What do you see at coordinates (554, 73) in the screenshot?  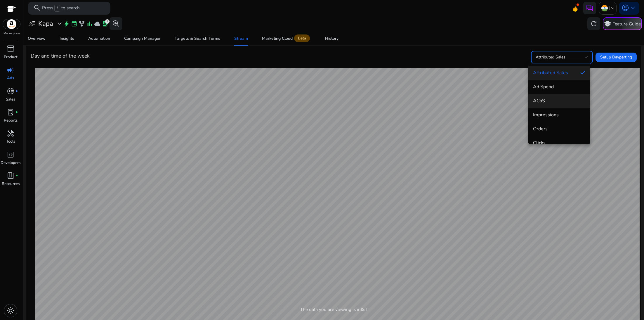 I see `span: Attributed Sales` at bounding box center [554, 73].